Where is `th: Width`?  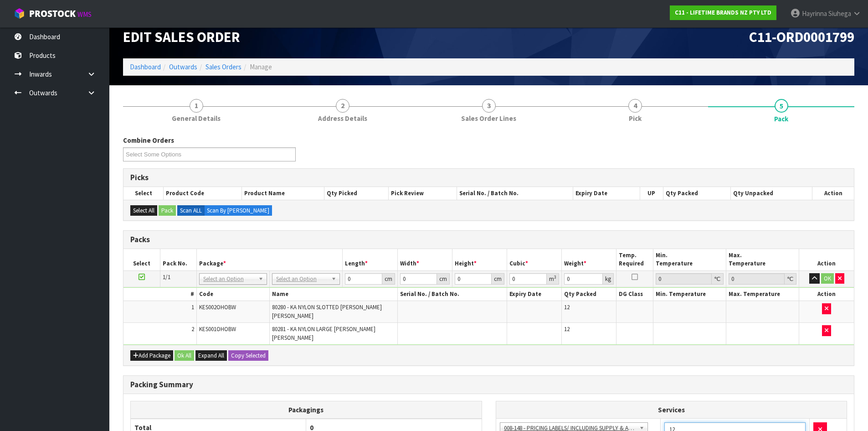
th: Width is located at coordinates (425, 259).